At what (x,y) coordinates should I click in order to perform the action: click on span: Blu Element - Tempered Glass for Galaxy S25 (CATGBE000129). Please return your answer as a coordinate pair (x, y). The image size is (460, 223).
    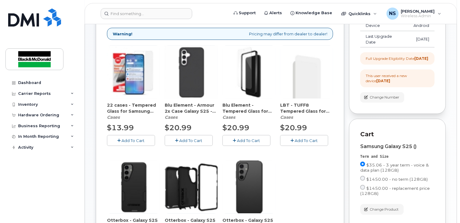
    Looking at the image, I should click on (249, 108).